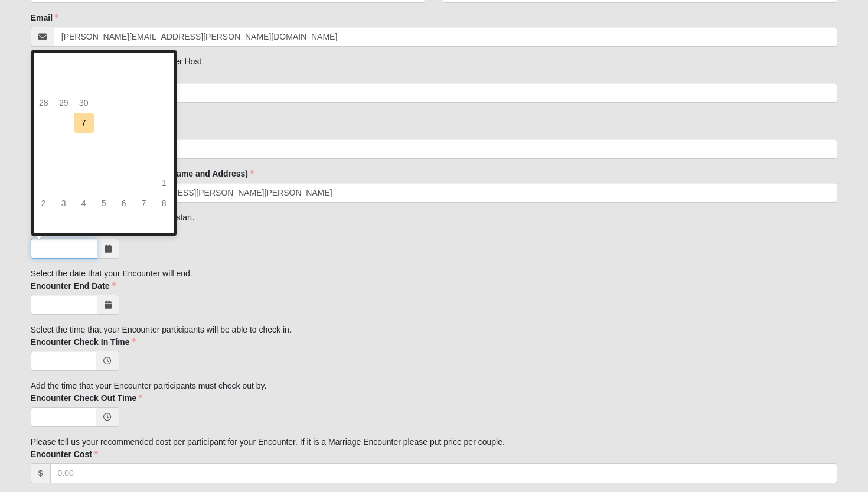  I want to click on td: 14, so click(84, 143).